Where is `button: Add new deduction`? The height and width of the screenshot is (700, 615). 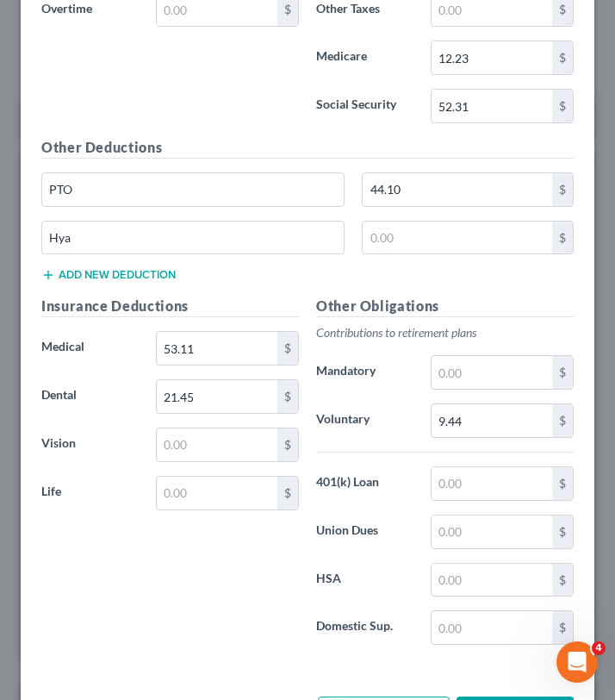
button: Add new deduction is located at coordinates (109, 275).